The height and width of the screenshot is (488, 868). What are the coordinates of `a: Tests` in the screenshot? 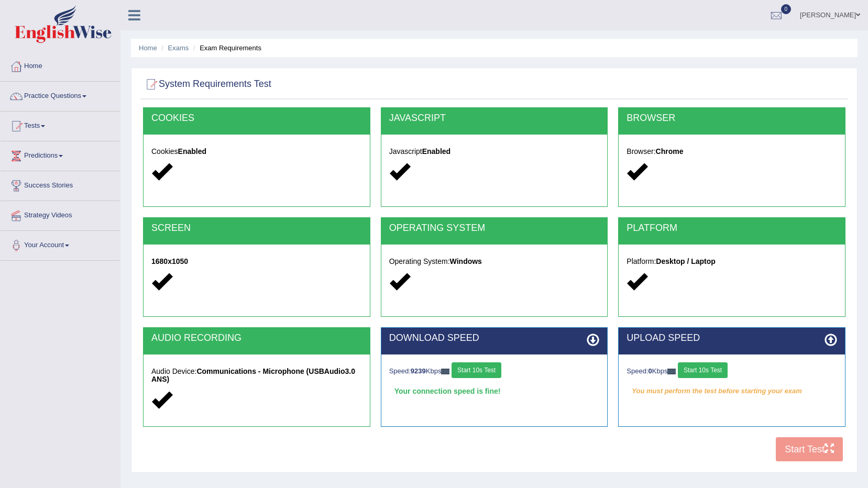 It's located at (60, 125).